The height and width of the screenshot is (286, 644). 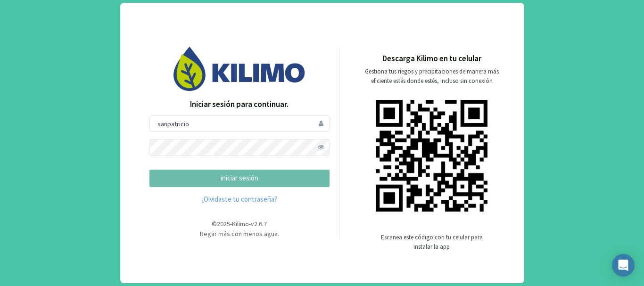 I want to click on p: Iniciar sesión para continuar., so click(x=239, y=104).